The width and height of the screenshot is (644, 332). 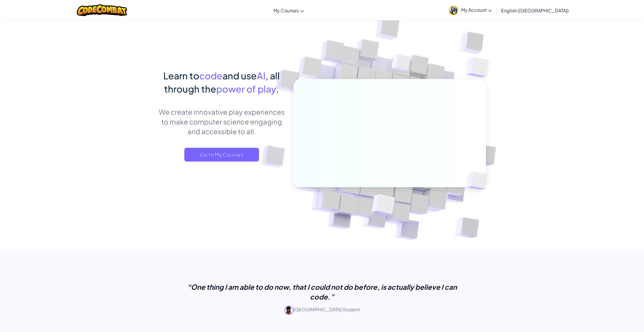 I want to click on a: CodeCombat logo, so click(x=102, y=10).